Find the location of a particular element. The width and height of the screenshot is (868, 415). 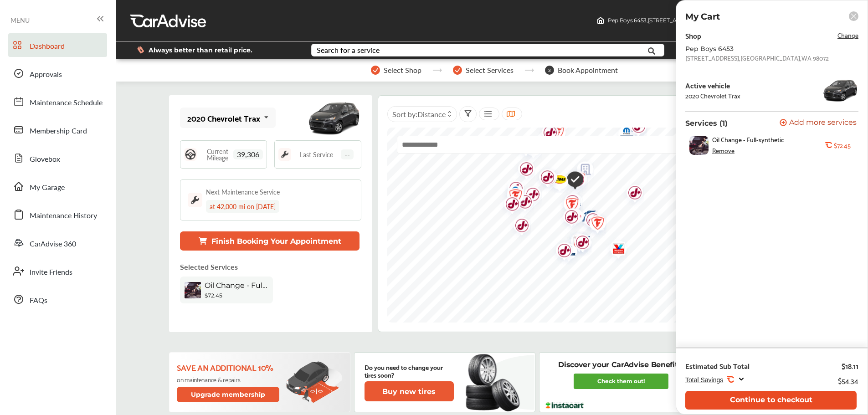

a: Maintenance Schedule is located at coordinates (57, 102).